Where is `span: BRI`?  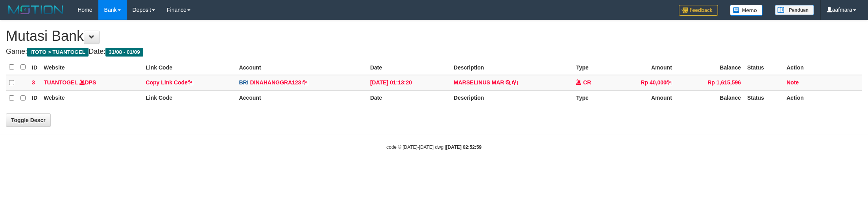
span: BRI is located at coordinates (244, 83).